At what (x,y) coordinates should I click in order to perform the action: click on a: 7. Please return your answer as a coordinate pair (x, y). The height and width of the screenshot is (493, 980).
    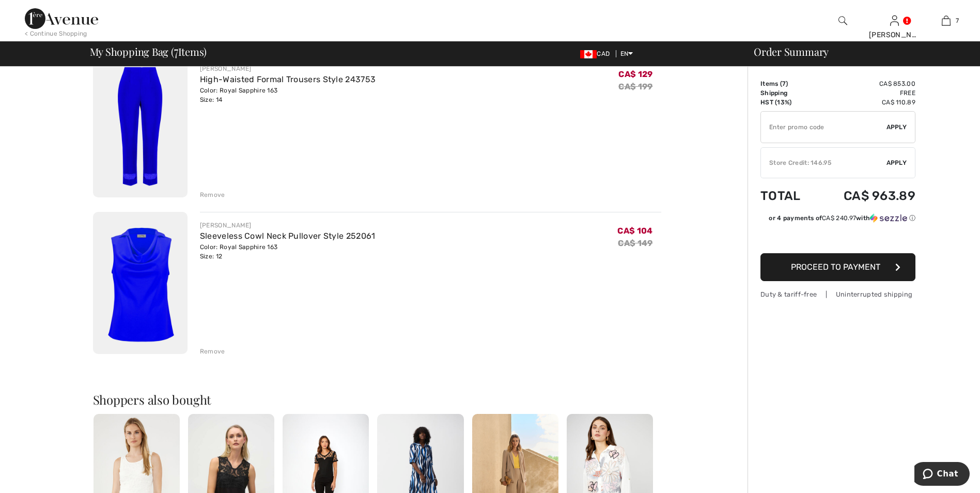
    Looking at the image, I should click on (945, 21).